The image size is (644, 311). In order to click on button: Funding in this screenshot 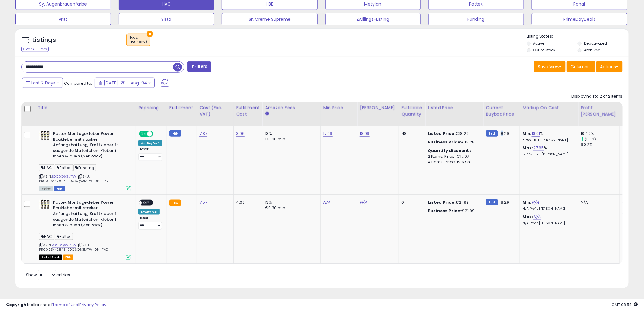, I will do `click(476, 19)`.